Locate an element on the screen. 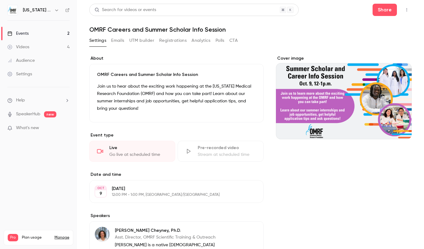  p: Event type is located at coordinates (176, 136).